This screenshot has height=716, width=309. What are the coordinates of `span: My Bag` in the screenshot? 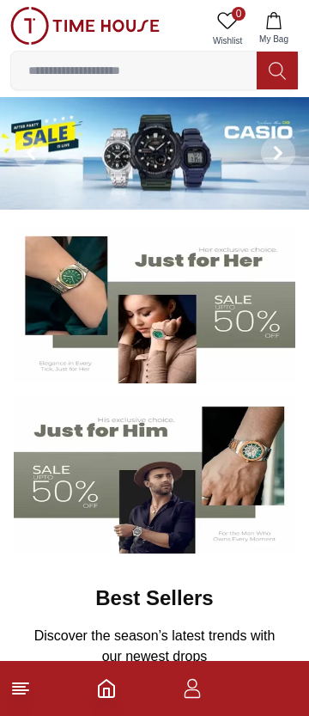 It's located at (274, 39).